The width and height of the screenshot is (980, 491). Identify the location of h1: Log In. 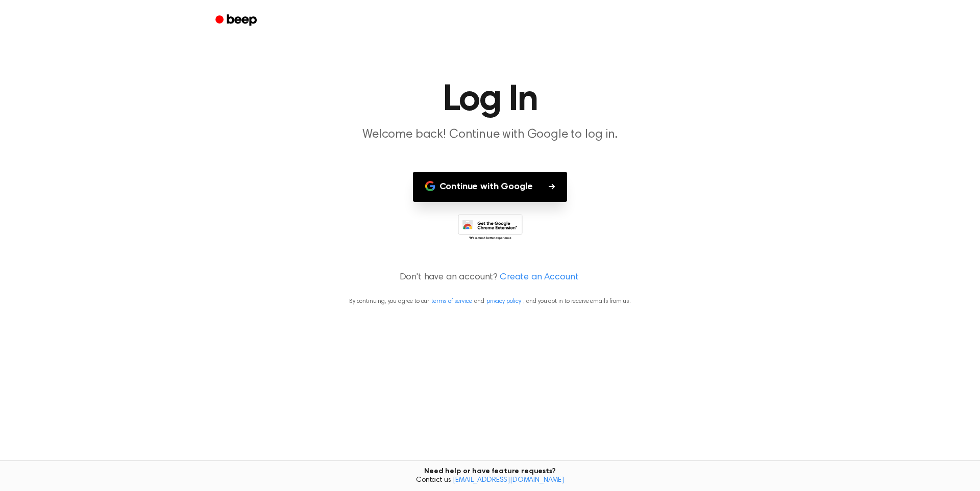
(490, 100).